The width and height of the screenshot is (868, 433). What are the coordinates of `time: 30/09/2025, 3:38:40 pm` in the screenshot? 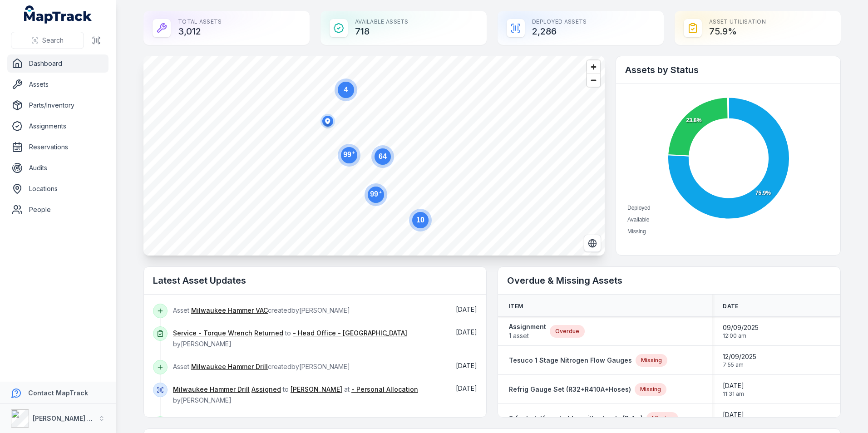 It's located at (466, 389).